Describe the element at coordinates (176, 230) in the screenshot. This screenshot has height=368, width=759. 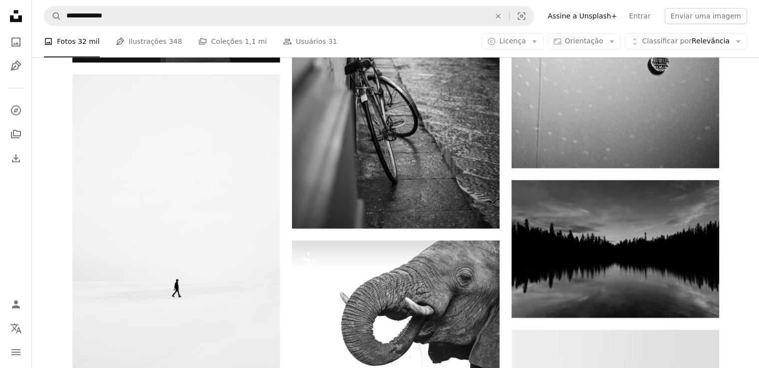
I see `a: pessoa andando no campo de neve` at that location.